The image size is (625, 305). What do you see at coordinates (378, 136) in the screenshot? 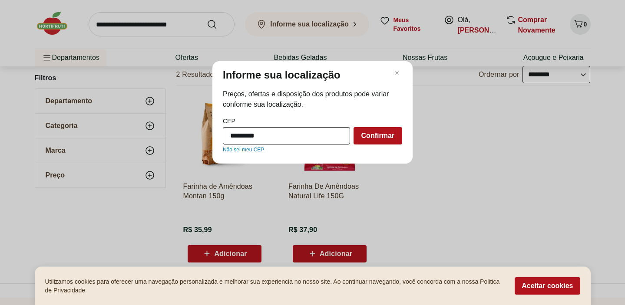
I see `span: Confirmar` at bounding box center [378, 136].